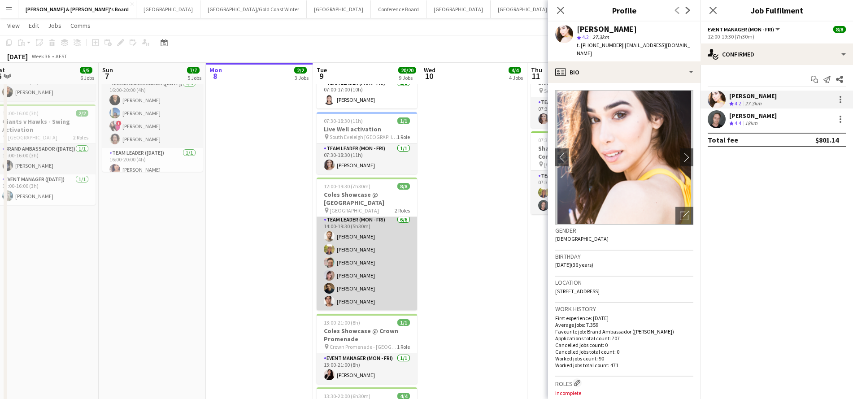 This screenshot has height=399, width=853. What do you see at coordinates (80, 26) in the screenshot?
I see `span: Comms` at bounding box center [80, 26].